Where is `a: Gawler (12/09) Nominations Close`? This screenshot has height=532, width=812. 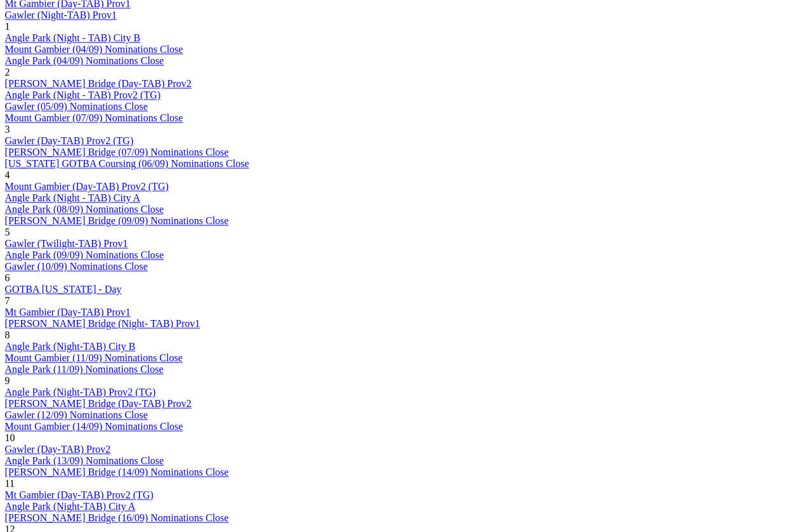 a: Gawler (12/09) Nominations Close is located at coordinates (76, 414).